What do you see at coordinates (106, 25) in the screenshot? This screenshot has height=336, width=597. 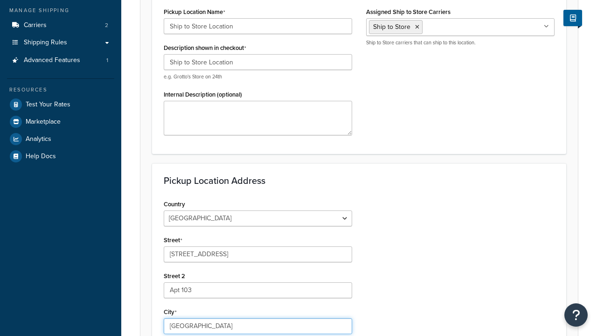 I see `span: 2` at bounding box center [106, 25].